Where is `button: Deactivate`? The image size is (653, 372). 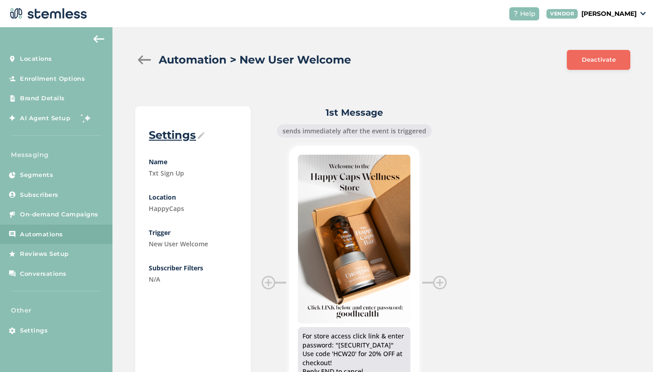
button: Deactivate is located at coordinates (598, 60).